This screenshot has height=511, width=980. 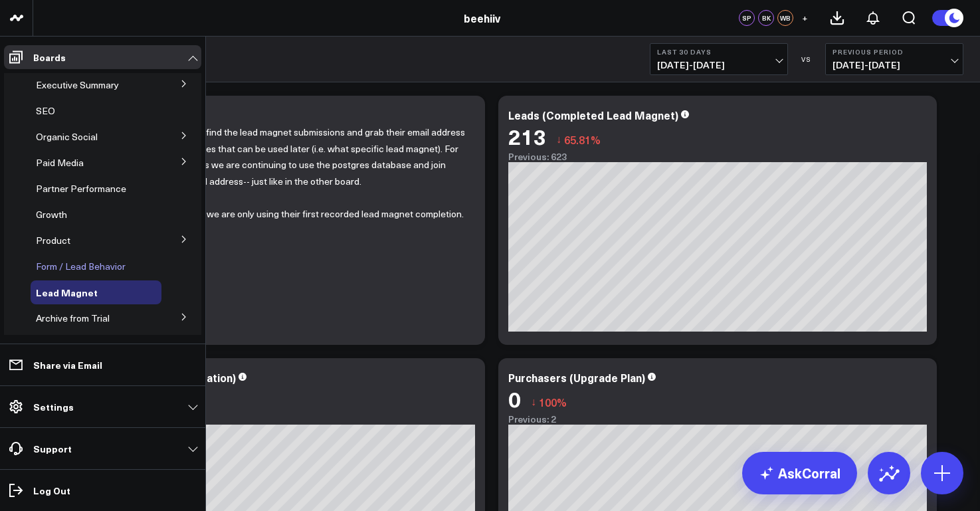 I want to click on span: Lead Magnet, so click(x=66, y=293).